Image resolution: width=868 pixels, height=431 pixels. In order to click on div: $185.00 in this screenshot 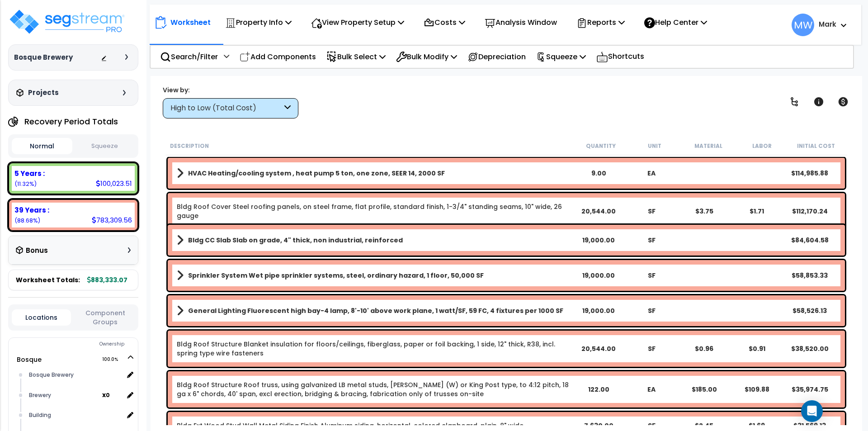, I will do `click(704, 389)`.